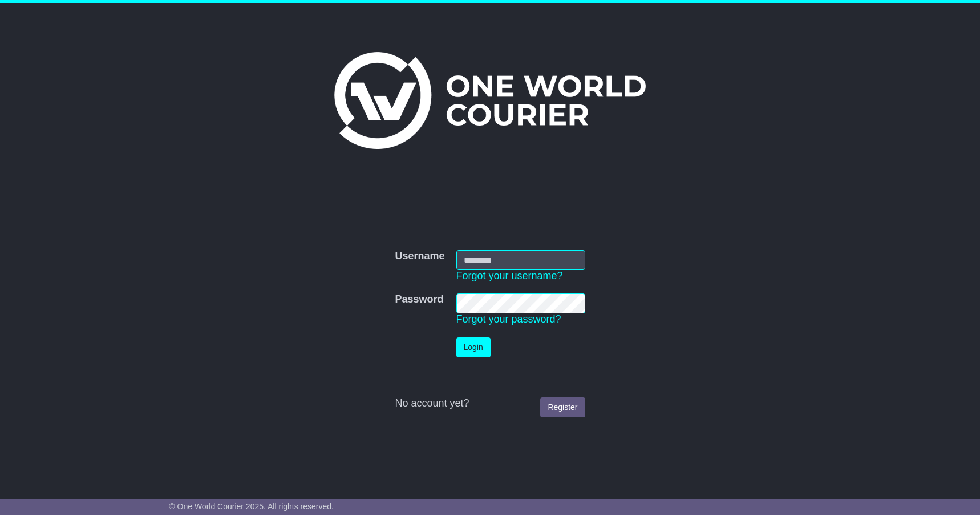 Image resolution: width=980 pixels, height=515 pixels. What do you see at coordinates (419, 256) in the screenshot?
I see `label: Username` at bounding box center [419, 256].